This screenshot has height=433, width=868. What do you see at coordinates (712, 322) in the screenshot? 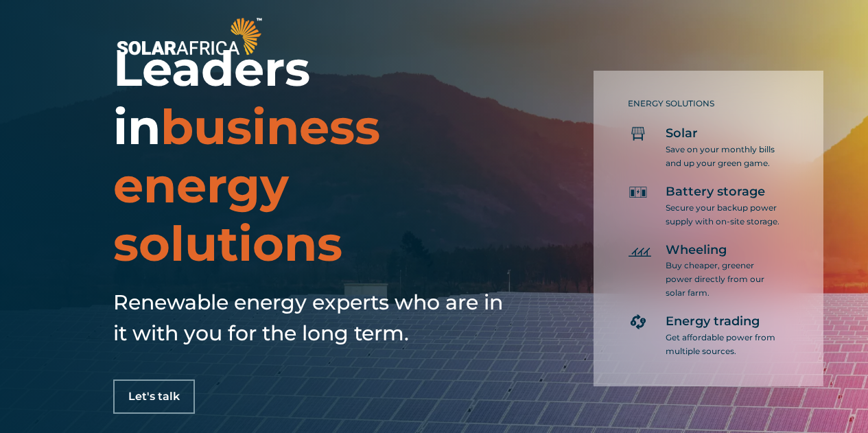
I see `span: Energy trading` at bounding box center [712, 322].